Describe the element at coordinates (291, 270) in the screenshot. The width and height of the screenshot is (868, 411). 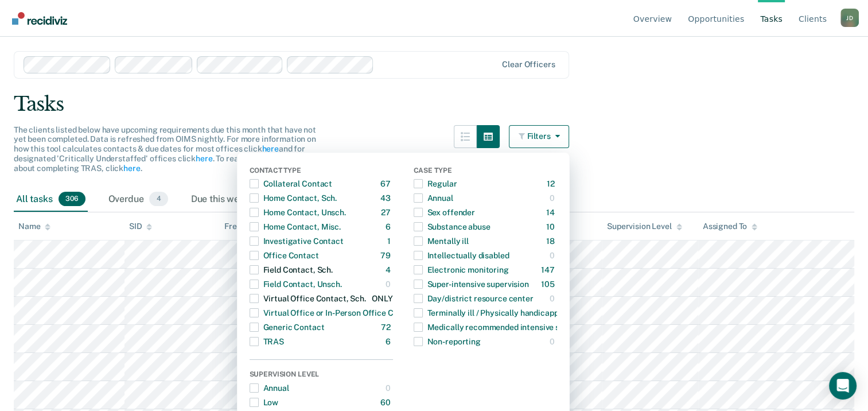
I see `div: Field Contact, Sch.` at that location.